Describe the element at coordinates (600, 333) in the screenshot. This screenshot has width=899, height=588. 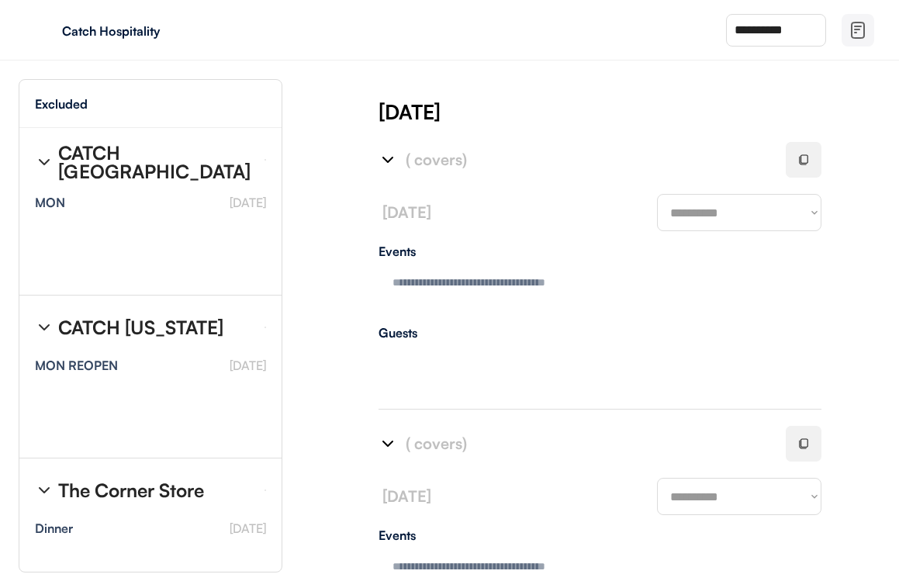
I see `div: Guests` at that location.